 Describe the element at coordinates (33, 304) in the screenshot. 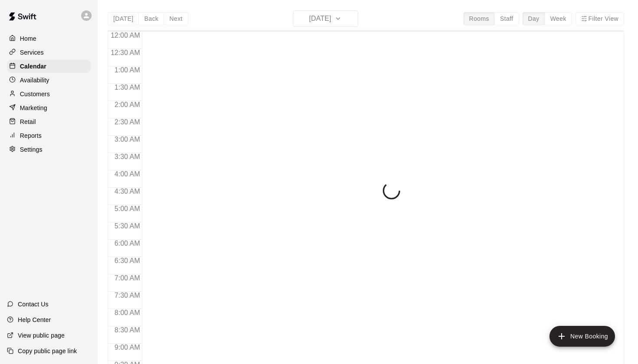

I see `p: Contact Us` at that location.